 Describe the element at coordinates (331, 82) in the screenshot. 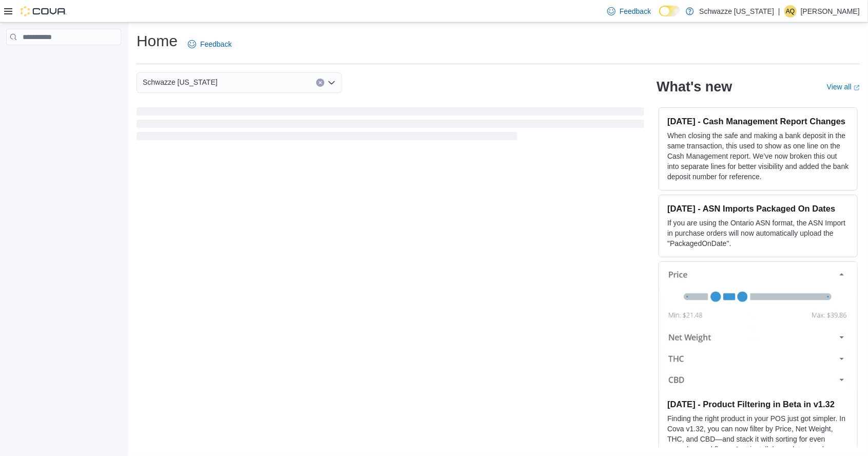

I see `button: Open list of options` at that location.